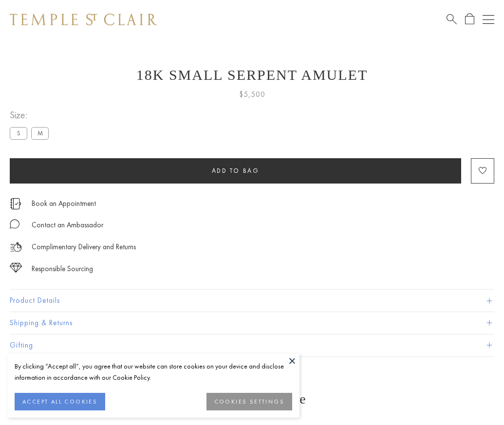 Image resolution: width=504 pixels, height=425 pixels. I want to click on a: Book an Appointment, so click(63, 203).